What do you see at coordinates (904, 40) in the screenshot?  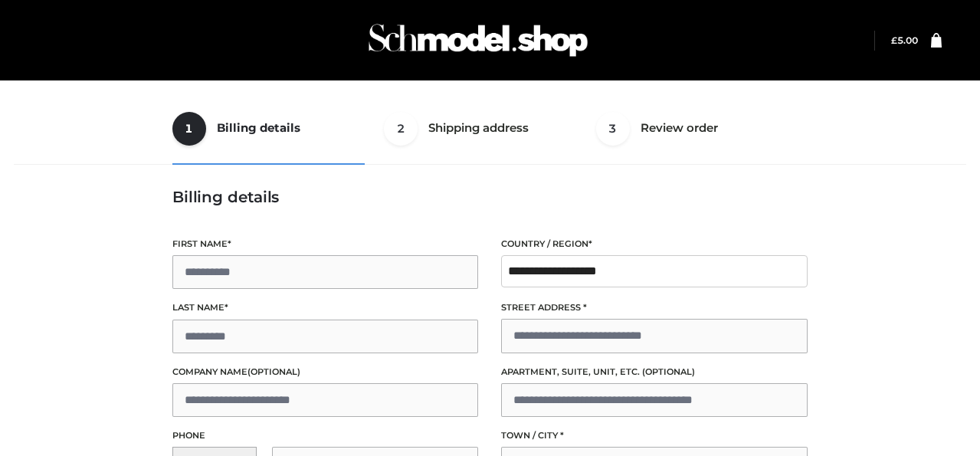 I see `bdi: 5.00` at bounding box center [904, 40].